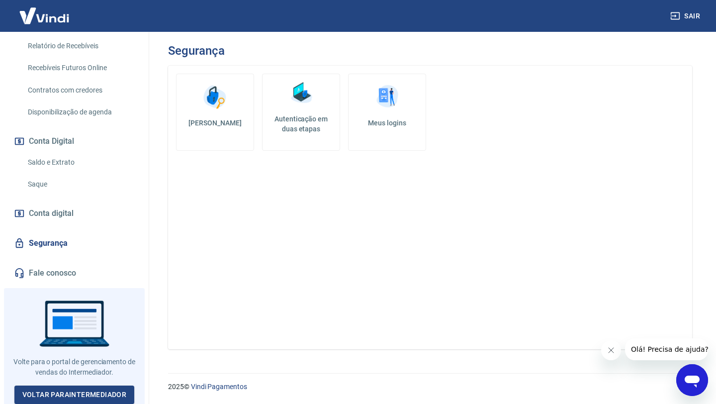  I want to click on h3: Segurança, so click(196, 51).